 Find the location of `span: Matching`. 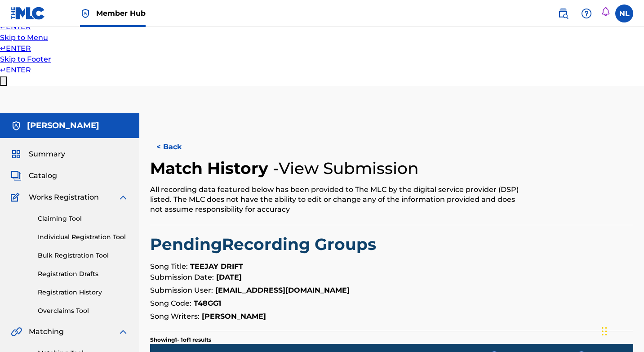

span: Matching is located at coordinates (46, 332).